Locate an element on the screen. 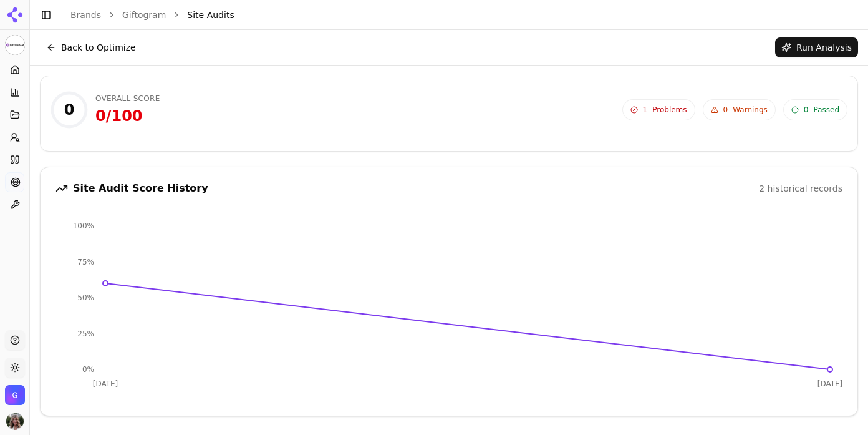  span: Passed is located at coordinates (826, 110).